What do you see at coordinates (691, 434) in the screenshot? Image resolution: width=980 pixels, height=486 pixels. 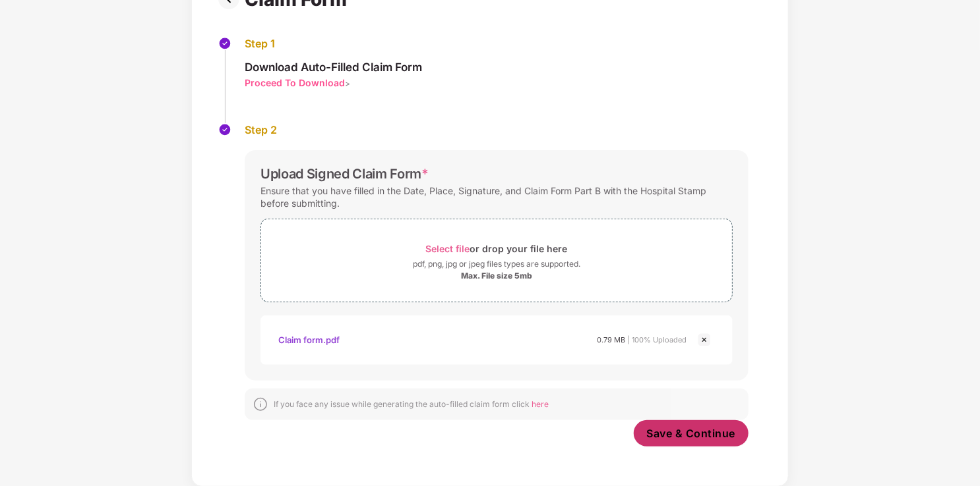 I see `span: Save & Continue` at bounding box center [691, 434].